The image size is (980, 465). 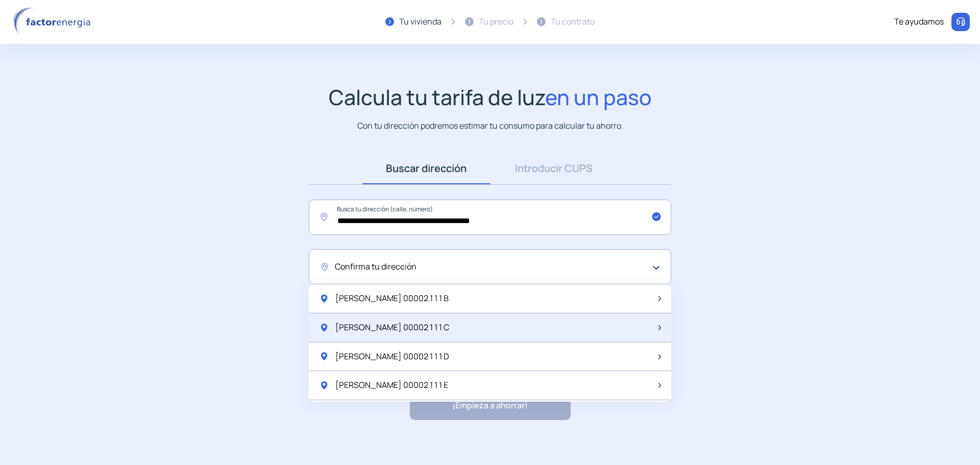 What do you see at coordinates (490, 126) in the screenshot?
I see `p: Con tu dirección podremos estimar tu consumo para calcular tu ahorro.` at bounding box center [490, 126].